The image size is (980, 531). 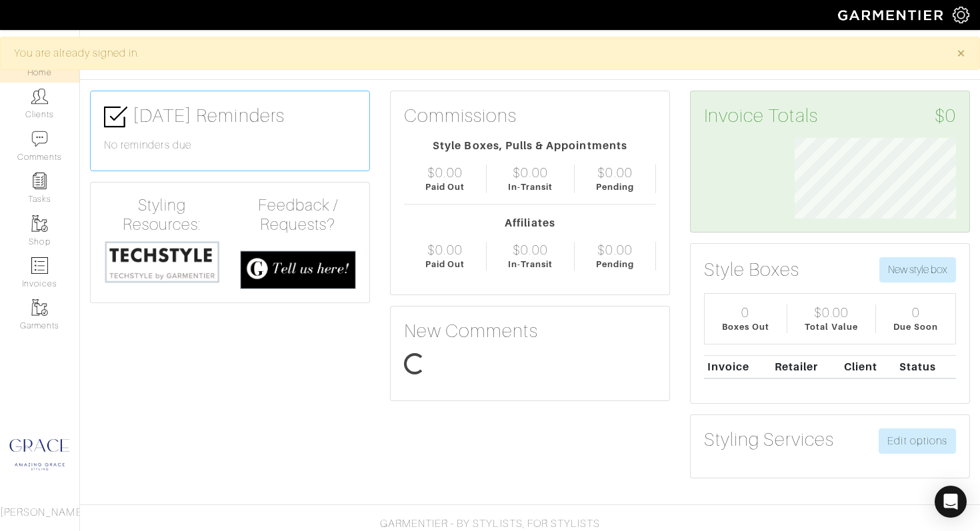 What do you see at coordinates (230, 146) in the screenshot?
I see `h6: No reminders due` at bounding box center [230, 146].